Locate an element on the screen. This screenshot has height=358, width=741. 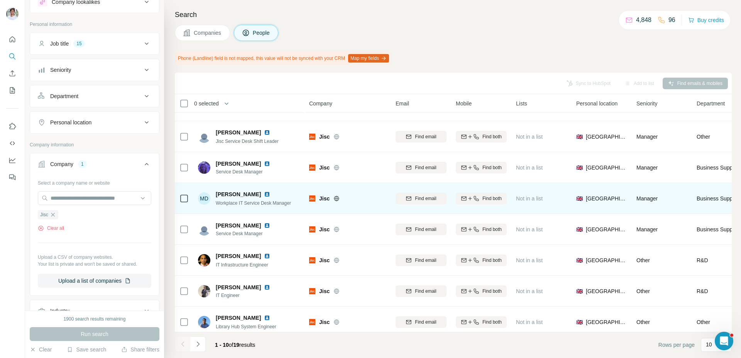
p: 10 is located at coordinates (709, 344).